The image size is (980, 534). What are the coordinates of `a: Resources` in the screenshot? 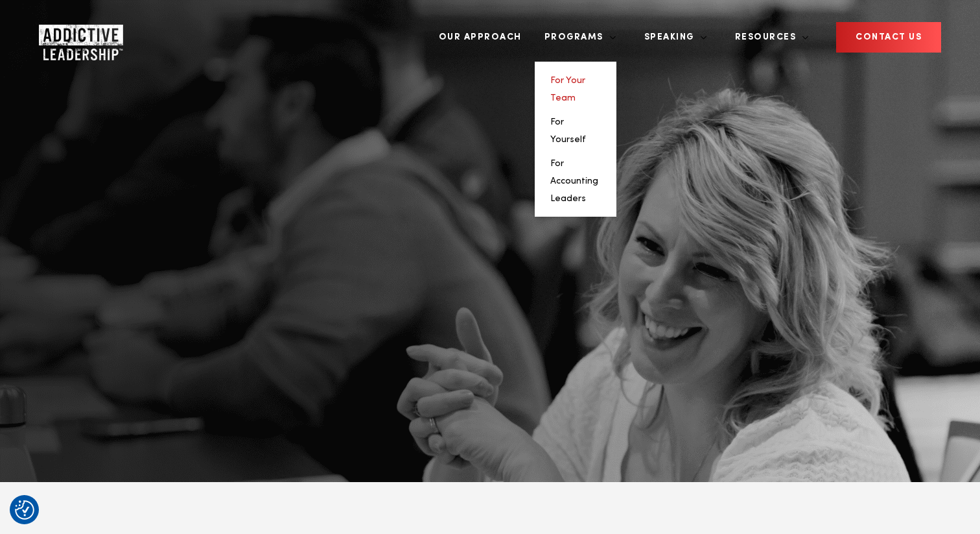 It's located at (768, 37).